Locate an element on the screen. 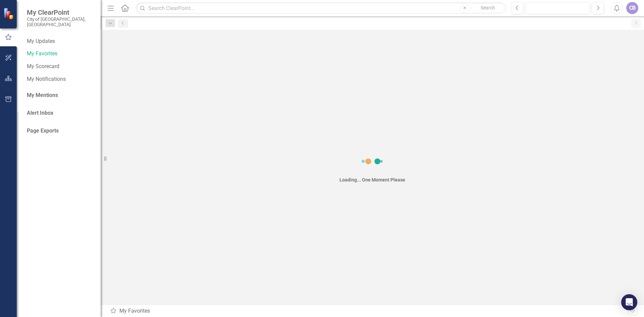 Image resolution: width=644 pixels, height=317 pixels. a: My Mentions is located at coordinates (42, 95).